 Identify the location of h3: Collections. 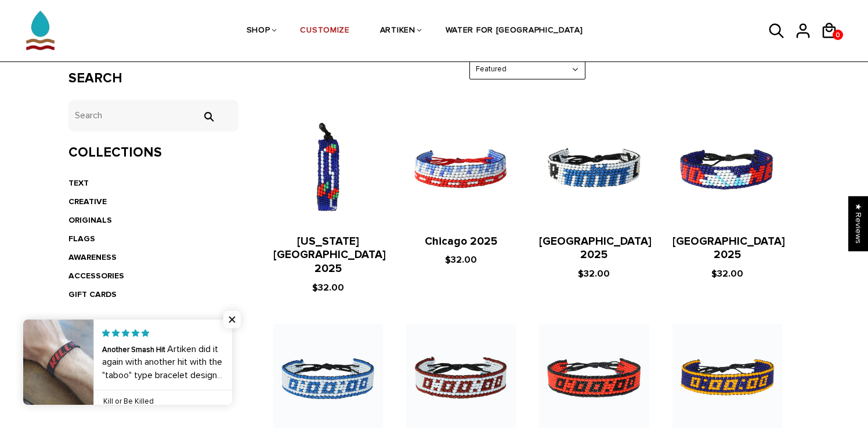
(153, 152).